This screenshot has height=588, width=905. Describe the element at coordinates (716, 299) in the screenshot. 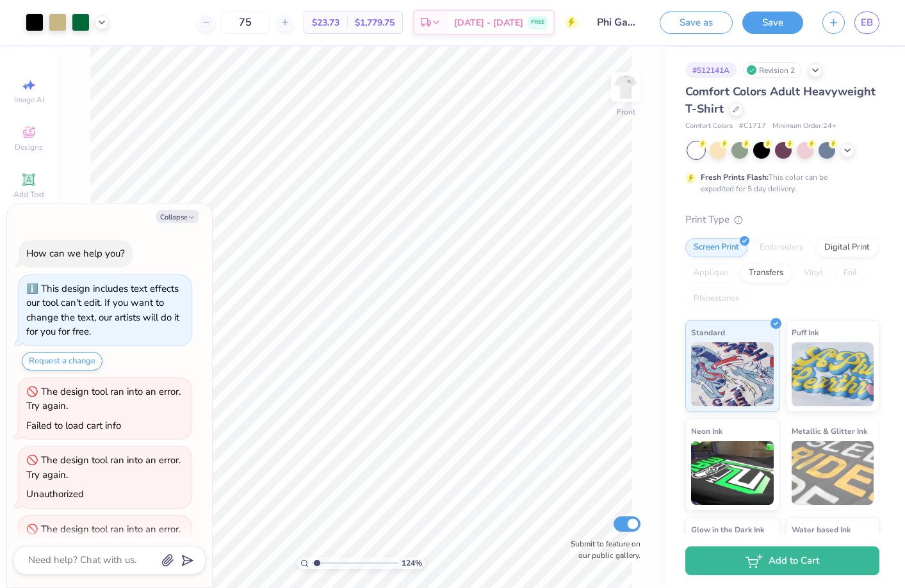

I see `div: Rhinestones` at that location.